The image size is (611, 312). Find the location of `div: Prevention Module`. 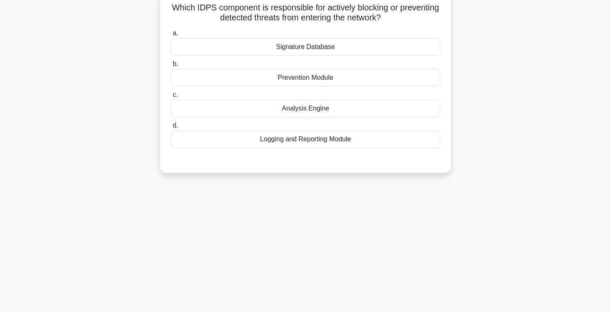

div: Prevention Module is located at coordinates (306, 78).